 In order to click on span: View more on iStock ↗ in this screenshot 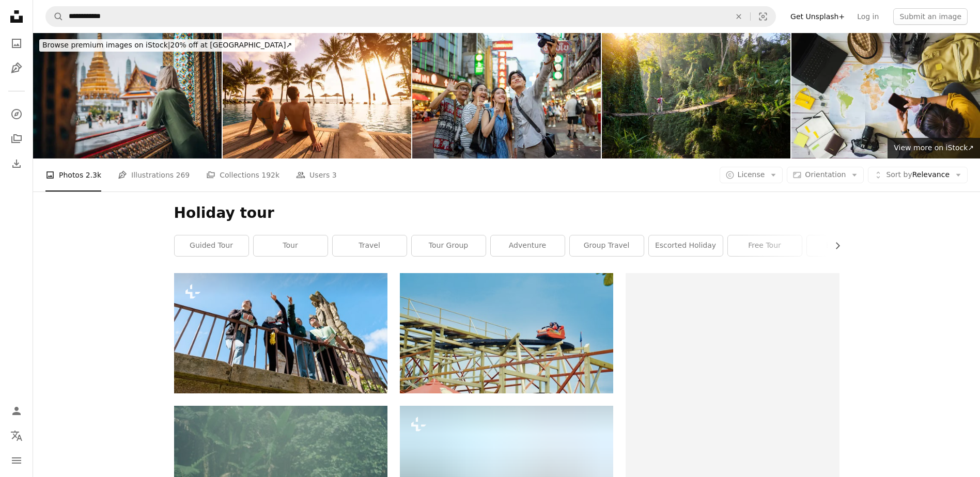, I will do `click(934, 148)`.